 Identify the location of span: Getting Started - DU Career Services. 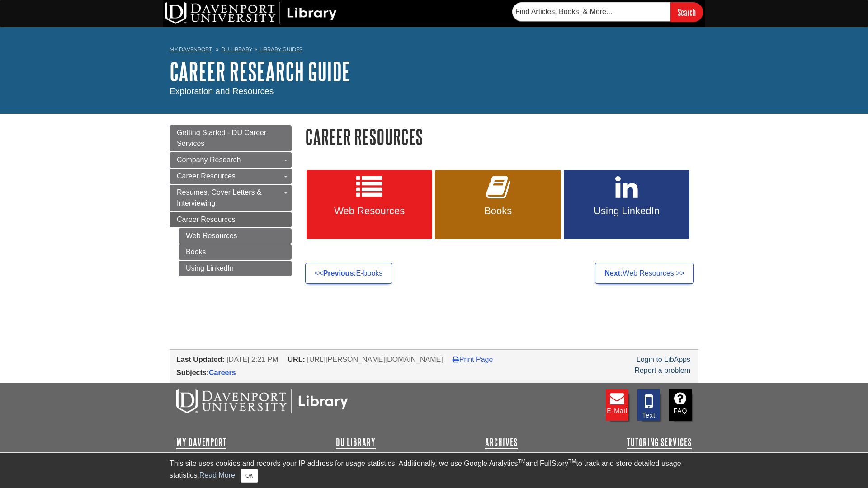
(221, 138).